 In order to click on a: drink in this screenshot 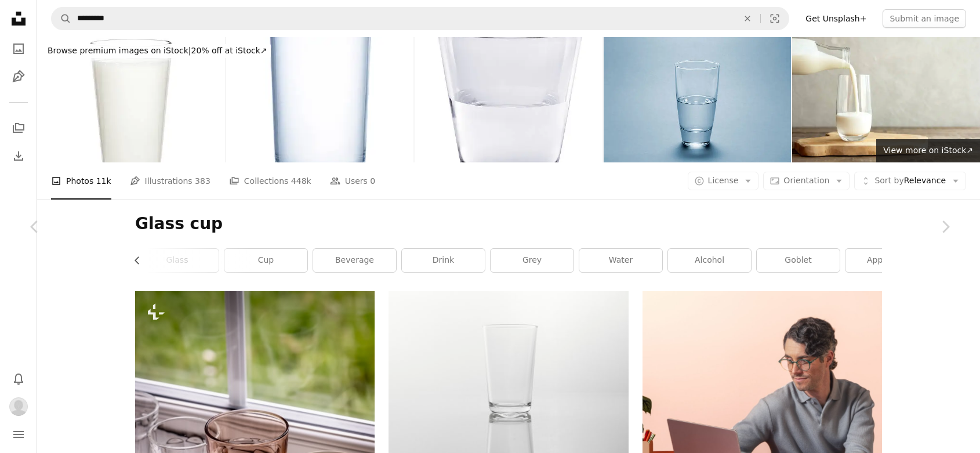, I will do `click(443, 260)`.